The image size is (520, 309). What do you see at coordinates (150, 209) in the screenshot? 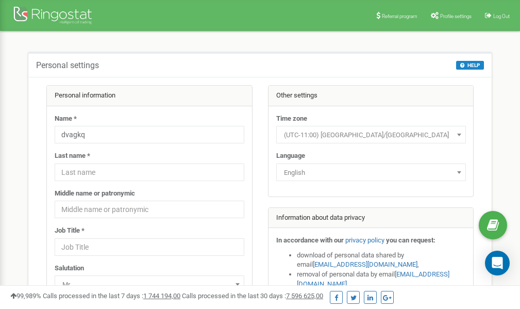
I see `input: Middle name or patronymic` at bounding box center [150, 209].